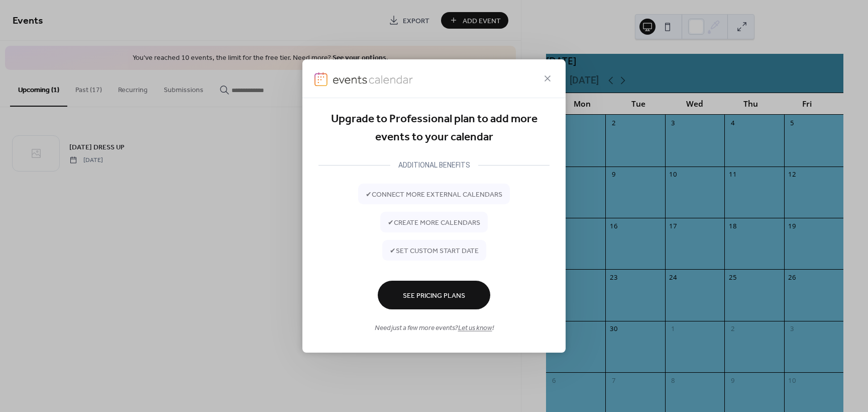  What do you see at coordinates (434, 328) in the screenshot?
I see `span: Need just a few more events? !` at bounding box center [434, 328].